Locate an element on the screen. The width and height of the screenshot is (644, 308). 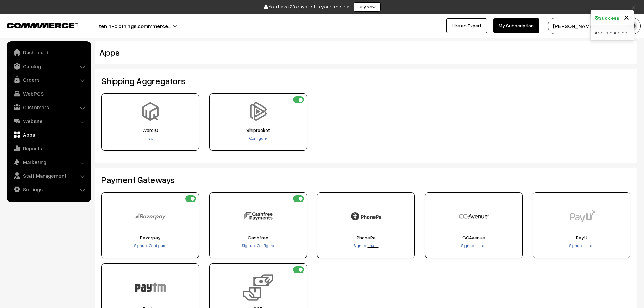
img: PayU is located at coordinates (582, 216).